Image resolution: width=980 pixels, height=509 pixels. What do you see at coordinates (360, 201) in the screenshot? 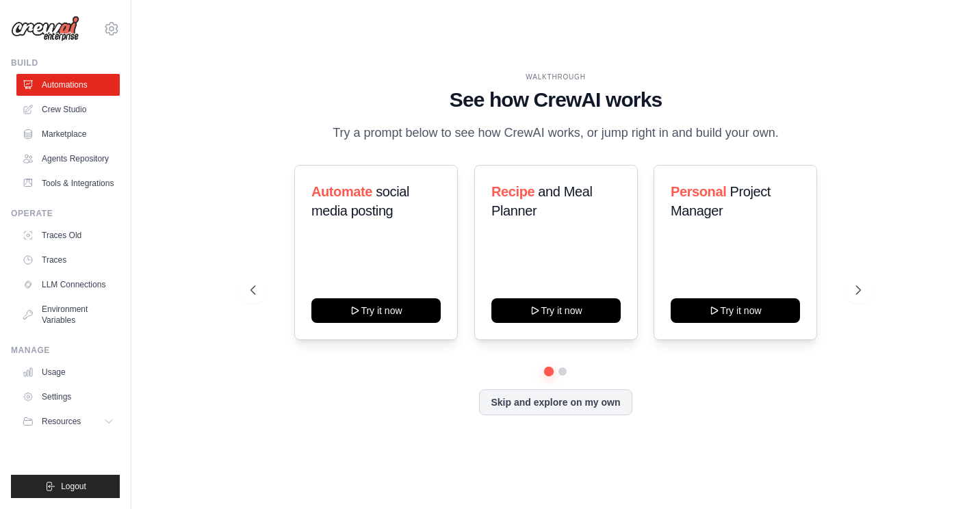
I see `span: social media posting` at bounding box center [360, 201].